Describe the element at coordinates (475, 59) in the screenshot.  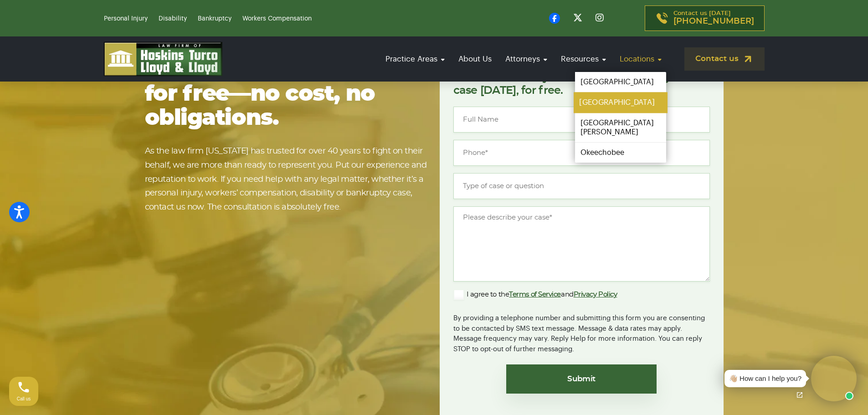
I see `a: About Us` at that location.